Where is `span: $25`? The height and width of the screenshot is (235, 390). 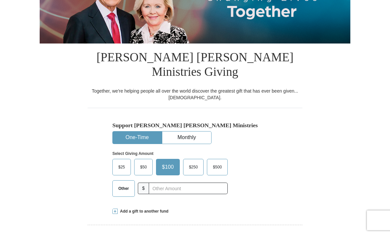
span: $25 is located at coordinates (121, 168).